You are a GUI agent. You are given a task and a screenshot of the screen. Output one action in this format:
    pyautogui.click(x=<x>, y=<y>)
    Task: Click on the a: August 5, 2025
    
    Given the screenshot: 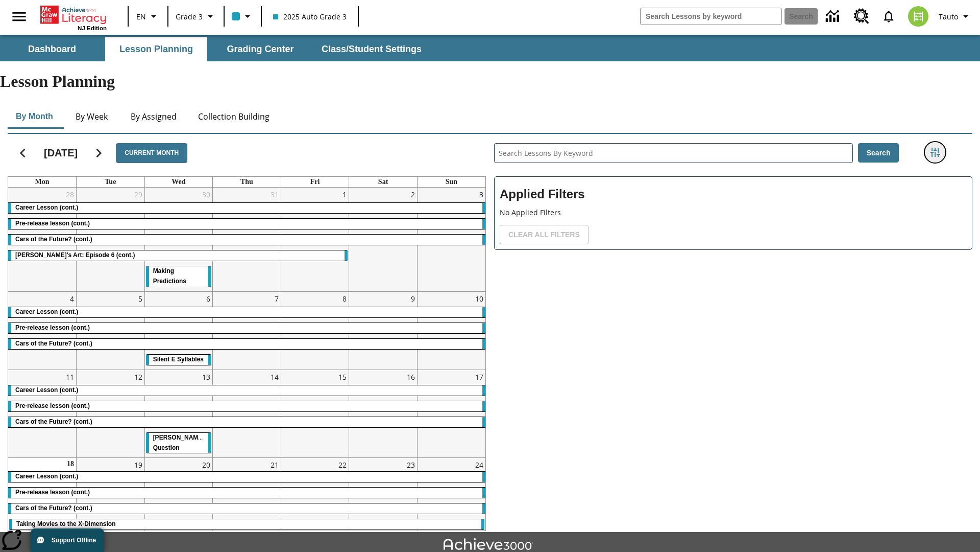 What is the action you would take?
    pyautogui.click(x=140, y=298)
    